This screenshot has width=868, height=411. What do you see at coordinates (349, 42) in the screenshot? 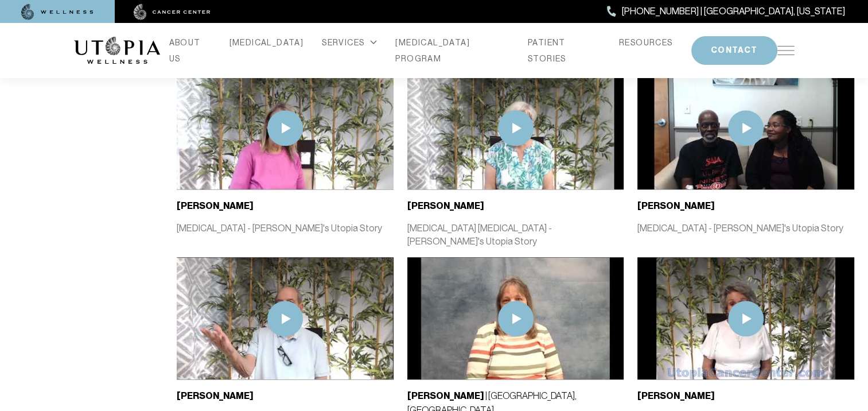
I see `div: SERVICES` at bounding box center [349, 42].